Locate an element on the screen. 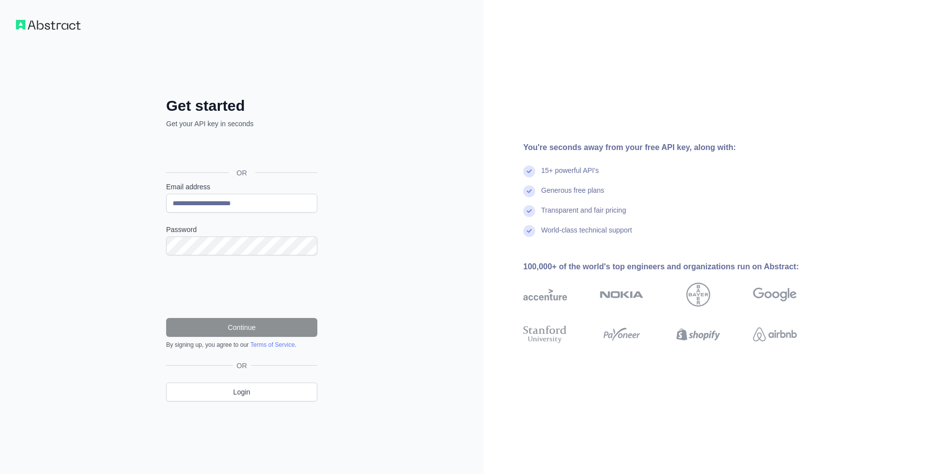  div: 100,000+ of the world's top engineers and organizations run on Abstract: is located at coordinates (676, 267).